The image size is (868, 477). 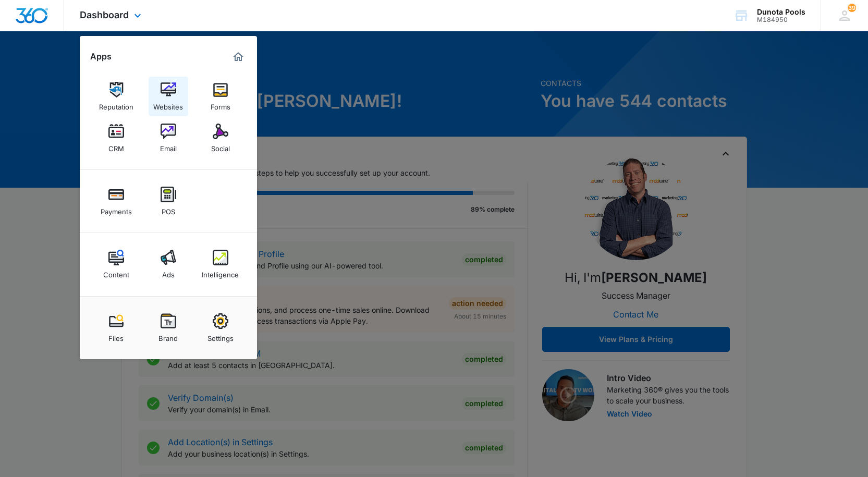 I want to click on div: Ads, so click(x=168, y=272).